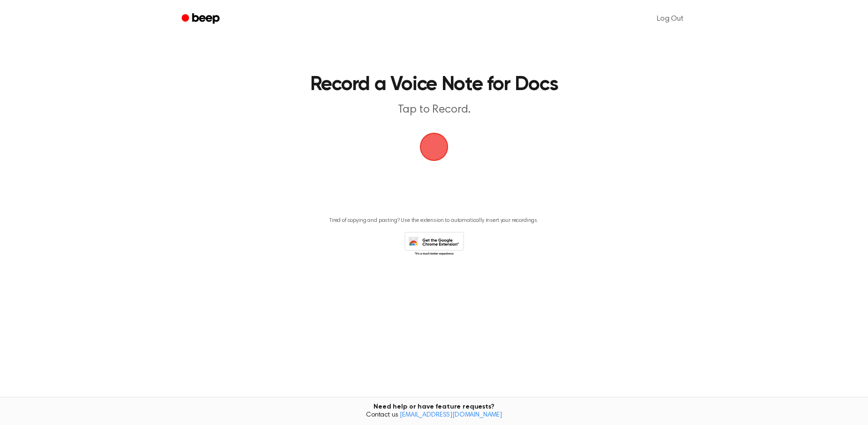 The image size is (868, 425). What do you see at coordinates (434, 110) in the screenshot?
I see `p: Tap to Record.` at bounding box center [434, 110].